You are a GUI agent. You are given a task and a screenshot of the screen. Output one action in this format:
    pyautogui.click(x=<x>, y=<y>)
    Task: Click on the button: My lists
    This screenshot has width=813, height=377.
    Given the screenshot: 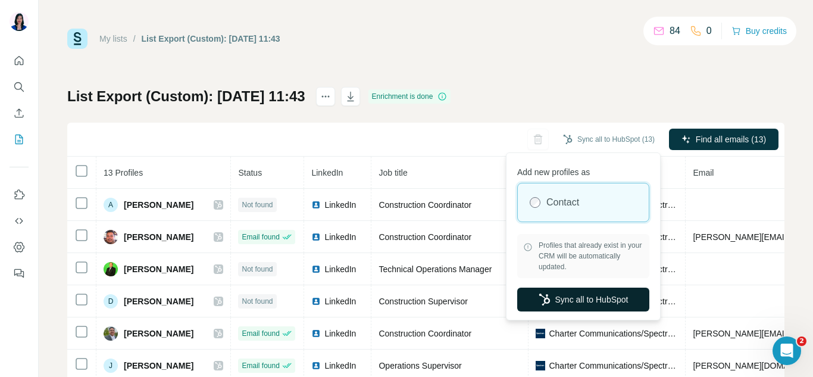 What is the action you would take?
    pyautogui.click(x=19, y=139)
    